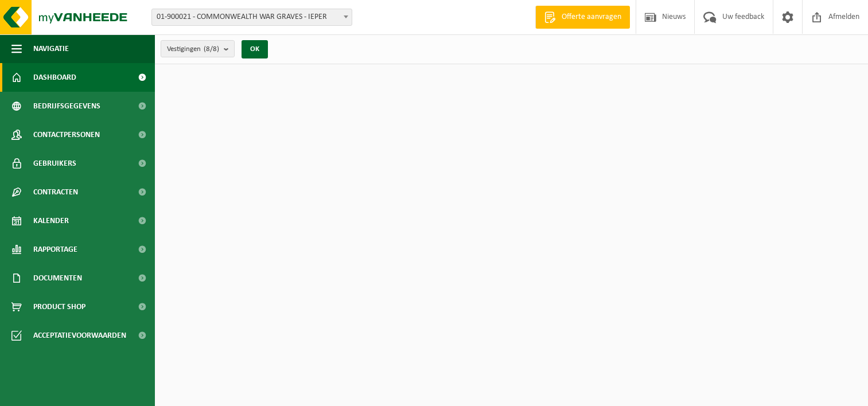  I want to click on a: Offerte aanvragen, so click(582, 17).